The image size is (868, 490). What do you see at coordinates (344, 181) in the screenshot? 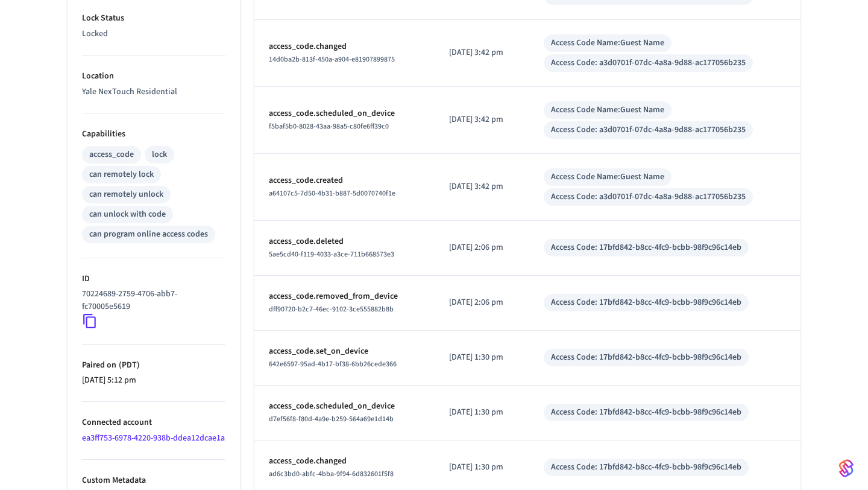
I see `p: access_code.created` at bounding box center [344, 181].